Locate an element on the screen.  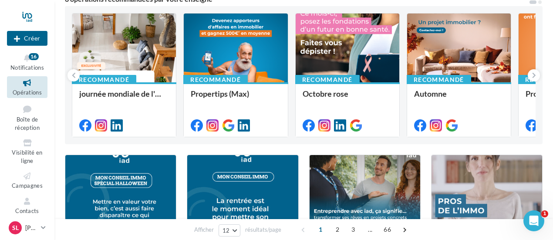
button: Créer is located at coordinates (27, 38).